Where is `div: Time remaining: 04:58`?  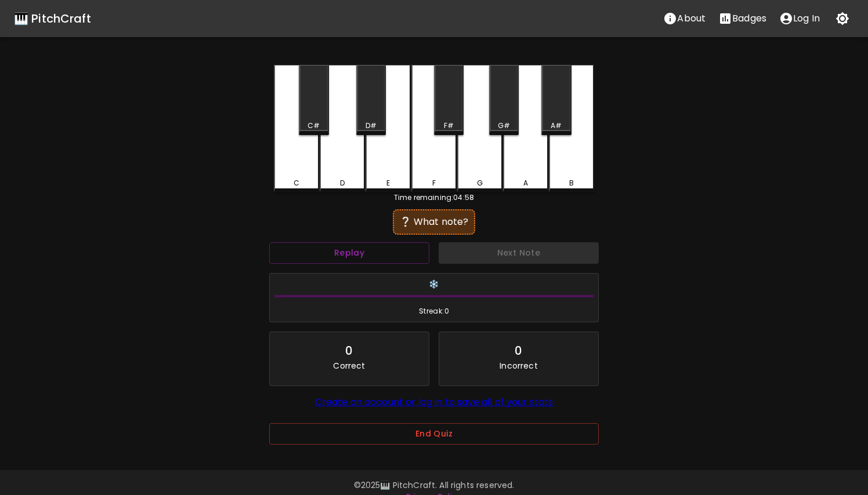 div: Time remaining: 04:58 is located at coordinates (434, 198).